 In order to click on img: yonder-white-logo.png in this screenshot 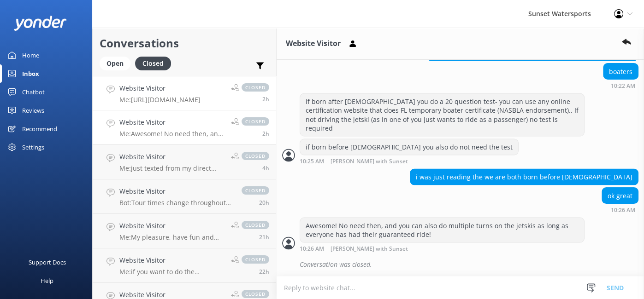, I will do `click(40, 23)`.